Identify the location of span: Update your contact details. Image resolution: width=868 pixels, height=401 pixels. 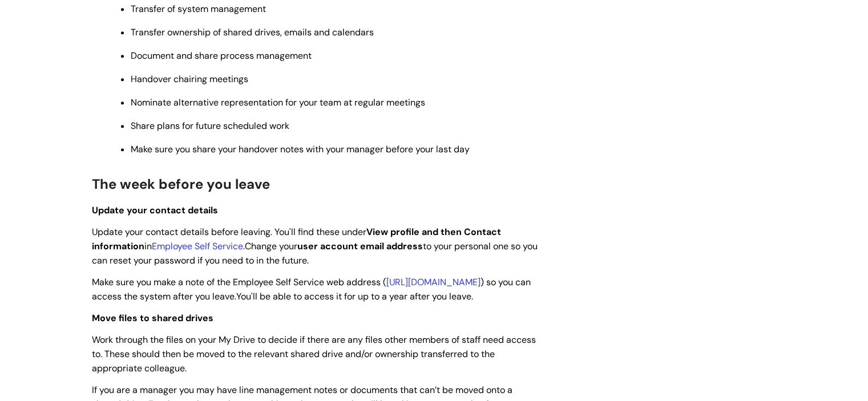
(154, 210).